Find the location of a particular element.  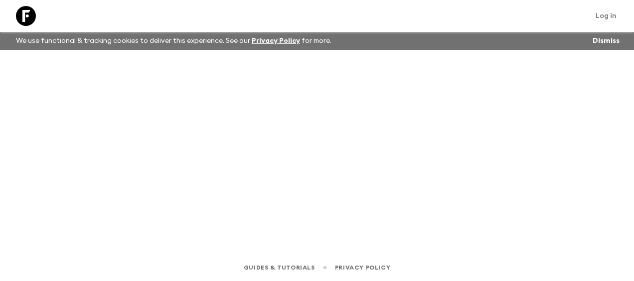

button: Dismiss is located at coordinates (606, 41).